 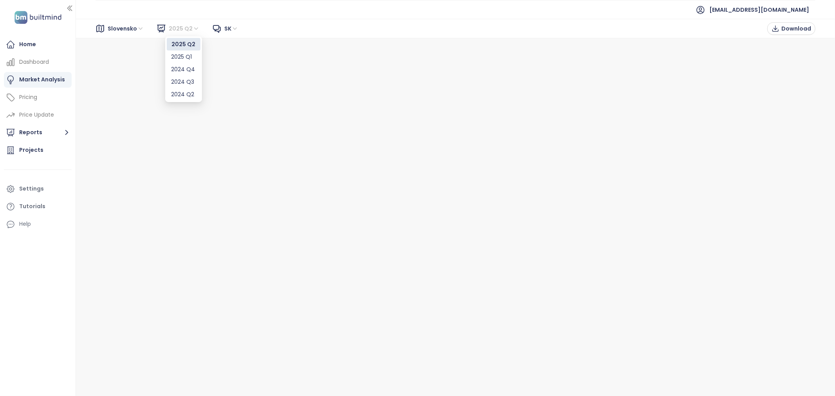 I want to click on div: 2024 Q3, so click(x=184, y=82).